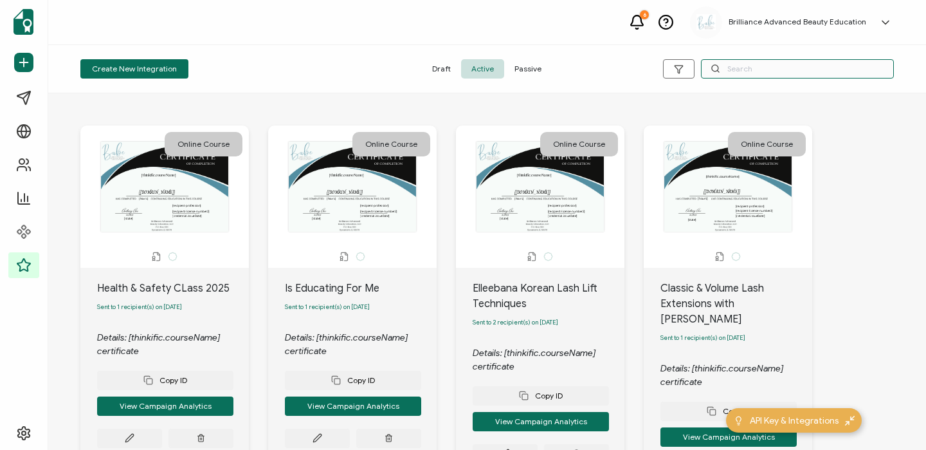 The width and height of the screenshot is (926, 450). I want to click on h5: Brilliance Advanced Beauty Education, so click(798, 22).